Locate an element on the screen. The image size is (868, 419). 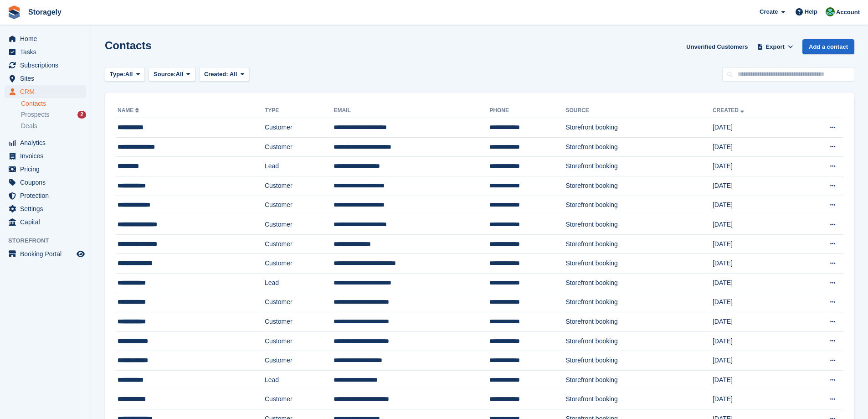
a: Deals is located at coordinates (53, 126).